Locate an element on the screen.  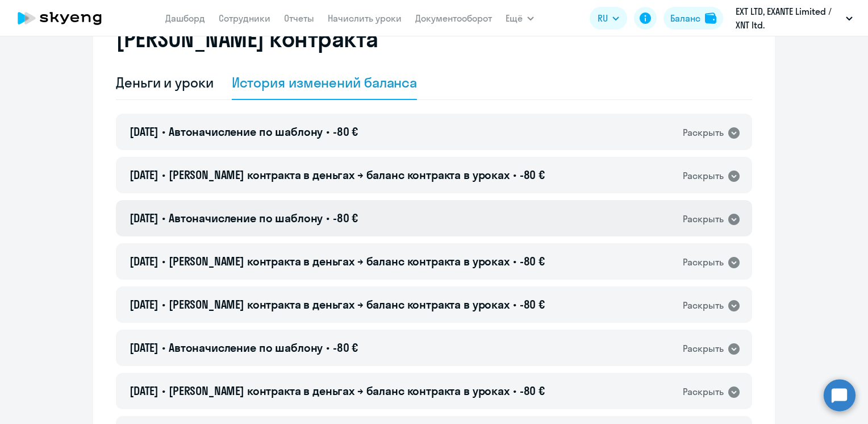
a: Документооборот is located at coordinates (453, 18).